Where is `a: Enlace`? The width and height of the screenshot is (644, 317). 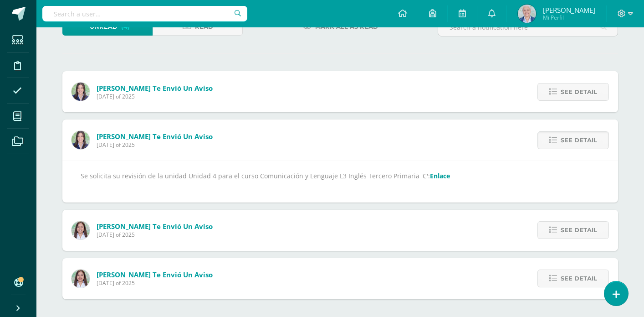 a: Enlace is located at coordinates (440, 176).